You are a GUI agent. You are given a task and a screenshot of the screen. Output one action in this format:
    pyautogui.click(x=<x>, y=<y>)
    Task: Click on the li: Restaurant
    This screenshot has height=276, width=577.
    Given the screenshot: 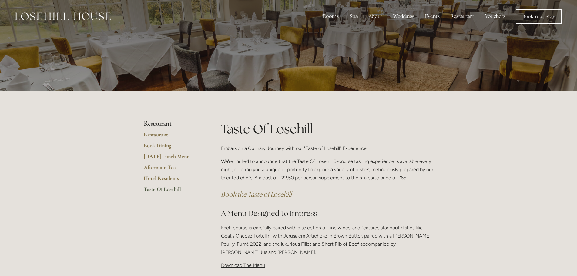 What is the action you would take?
    pyautogui.click(x=173, y=124)
    